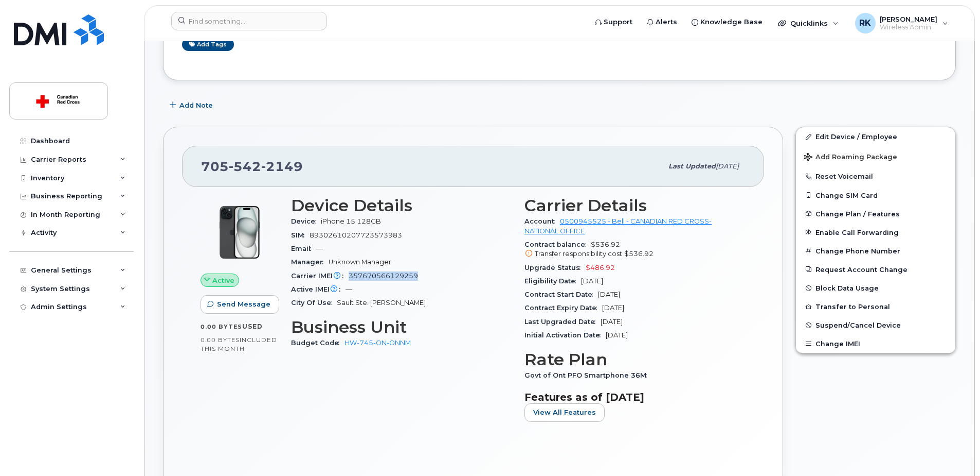  What do you see at coordinates (401, 206) in the screenshot?
I see `h3: Device Details` at bounding box center [401, 206].